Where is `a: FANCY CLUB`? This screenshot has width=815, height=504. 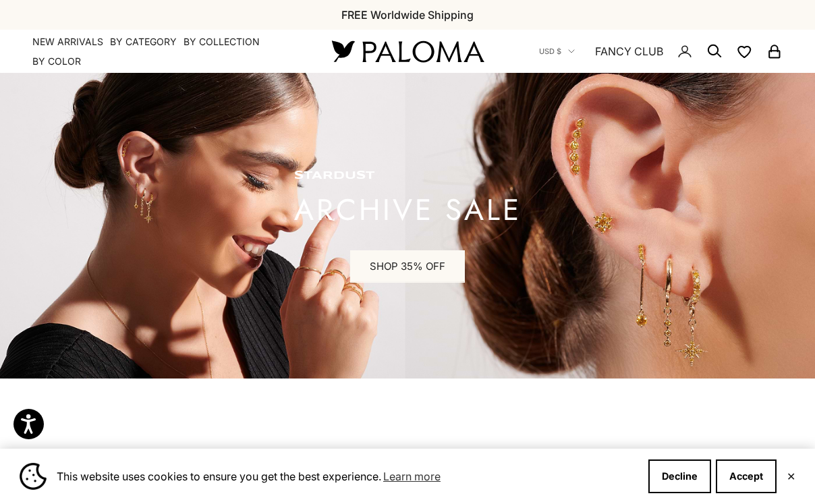
a: FANCY CLUB is located at coordinates (629, 52).